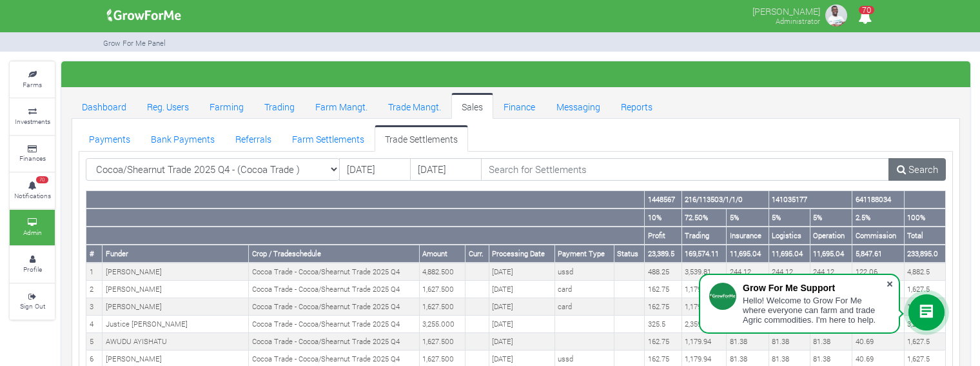 The height and width of the screenshot is (366, 980). I want to click on th: Profit, so click(663, 236).